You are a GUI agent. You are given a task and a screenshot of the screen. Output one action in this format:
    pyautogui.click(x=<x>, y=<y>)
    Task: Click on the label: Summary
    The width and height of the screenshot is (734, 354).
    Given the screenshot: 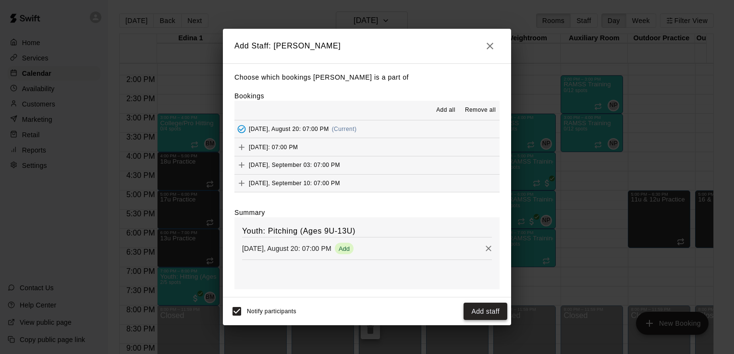 What is the action you would take?
    pyautogui.click(x=250, y=213)
    